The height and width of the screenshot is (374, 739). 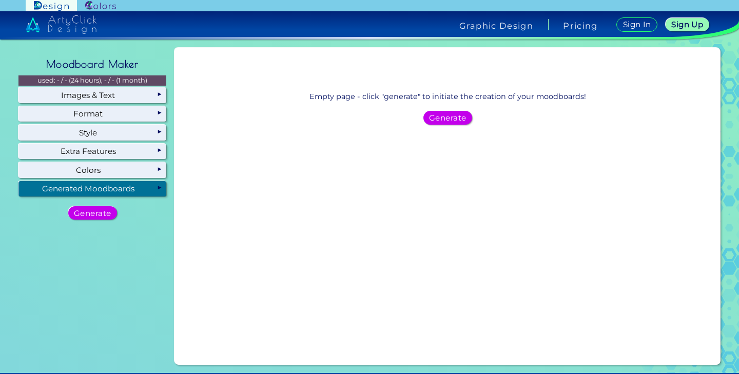 I want to click on p: used: - / - (24 hours), - / - (1 month), so click(x=92, y=81).